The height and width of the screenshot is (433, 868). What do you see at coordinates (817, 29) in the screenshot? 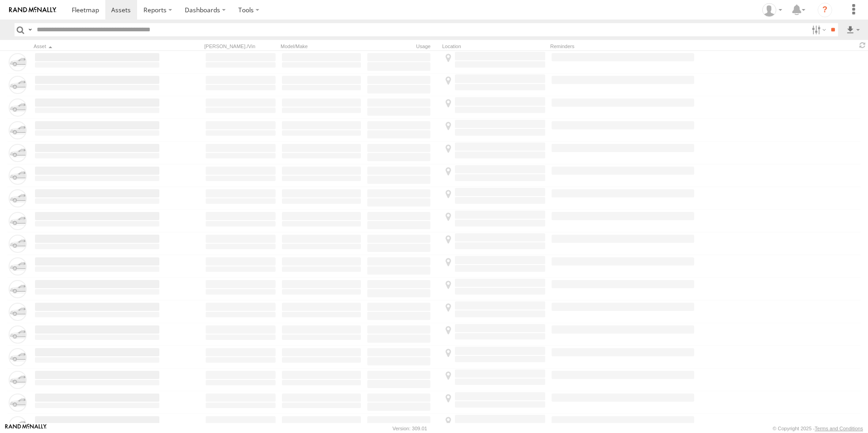
I see `label: Search Filter Options` at bounding box center [817, 29].